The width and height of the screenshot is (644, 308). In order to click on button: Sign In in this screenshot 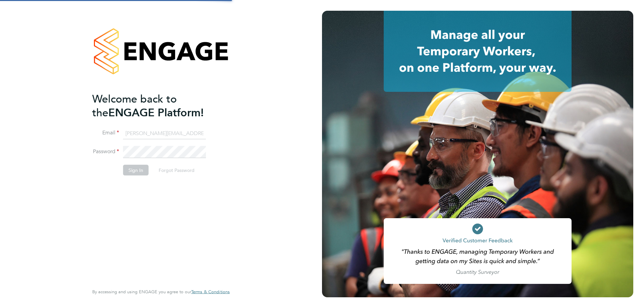, I will do `click(136, 170)`.